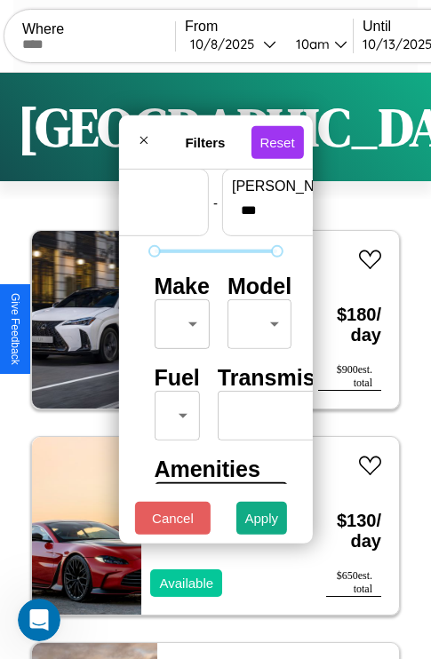 This screenshot has width=431, height=659. What do you see at coordinates (15, 329) in the screenshot?
I see `div: Give Feedback` at bounding box center [15, 329].